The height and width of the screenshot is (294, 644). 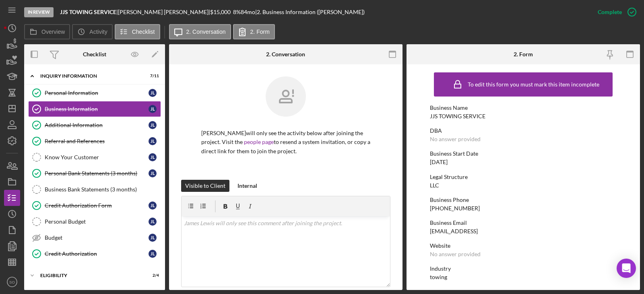 I want to click on label: 2. Conversation, so click(x=206, y=32).